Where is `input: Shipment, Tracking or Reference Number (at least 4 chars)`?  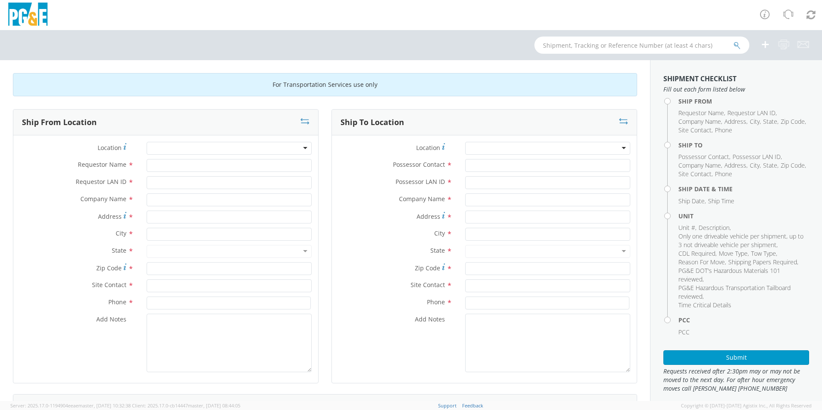 input: Shipment, Tracking or Reference Number (at least 4 chars) is located at coordinates (642, 45).